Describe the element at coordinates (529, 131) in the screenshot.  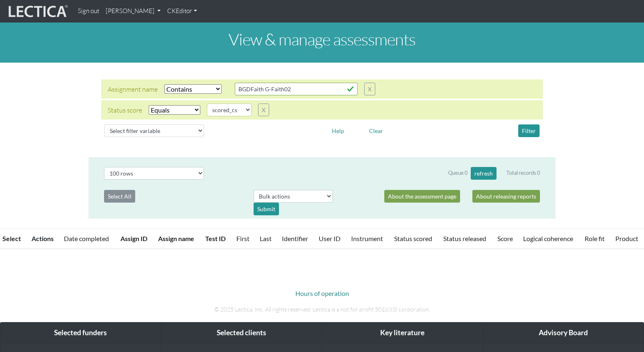
I see `button: Filter` at that location.